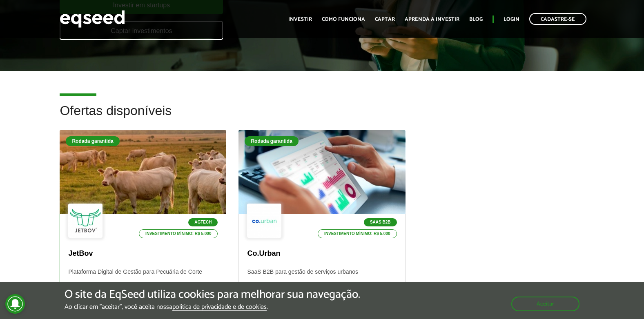 This screenshot has height=319, width=644. What do you see at coordinates (92, 19) in the screenshot?
I see `img: EqSeed` at bounding box center [92, 19].